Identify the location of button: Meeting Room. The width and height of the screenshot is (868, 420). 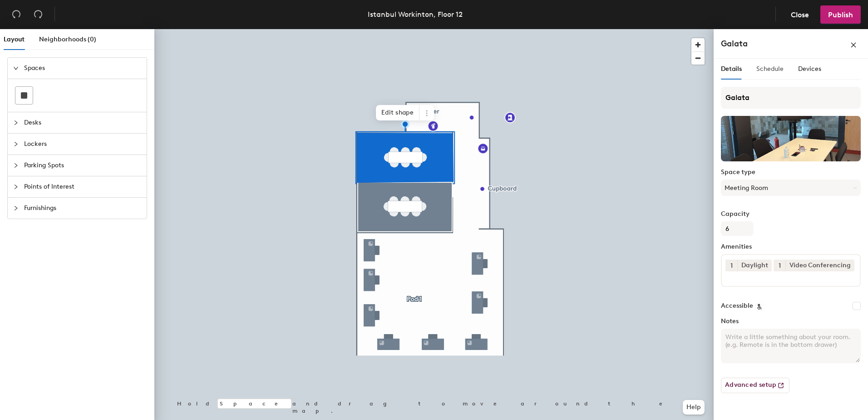
(791, 188).